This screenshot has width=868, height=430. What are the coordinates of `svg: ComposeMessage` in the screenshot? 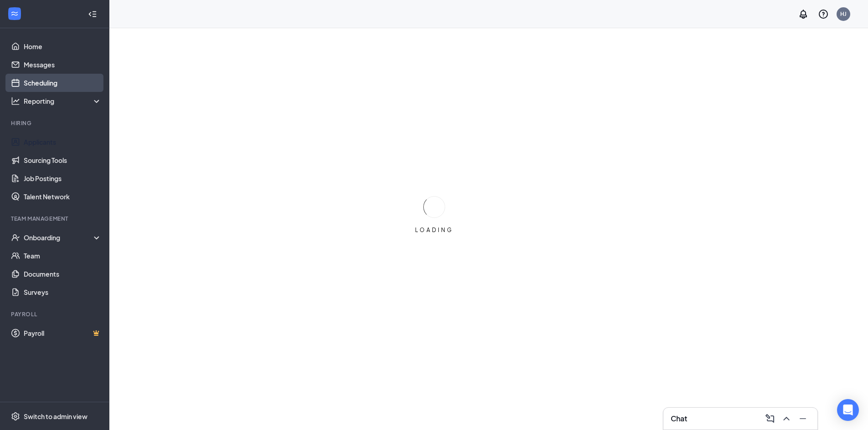 It's located at (770, 419).